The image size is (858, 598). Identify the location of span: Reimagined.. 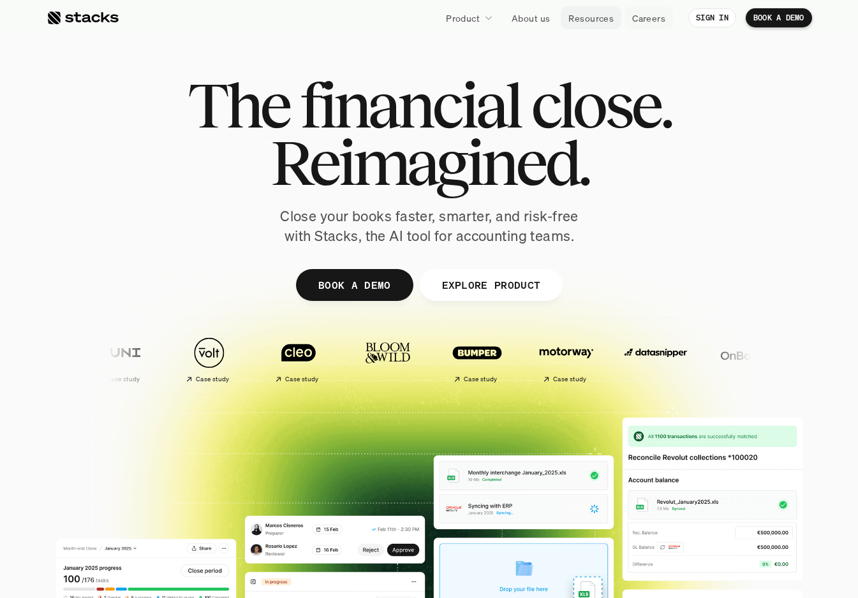
(429, 163).